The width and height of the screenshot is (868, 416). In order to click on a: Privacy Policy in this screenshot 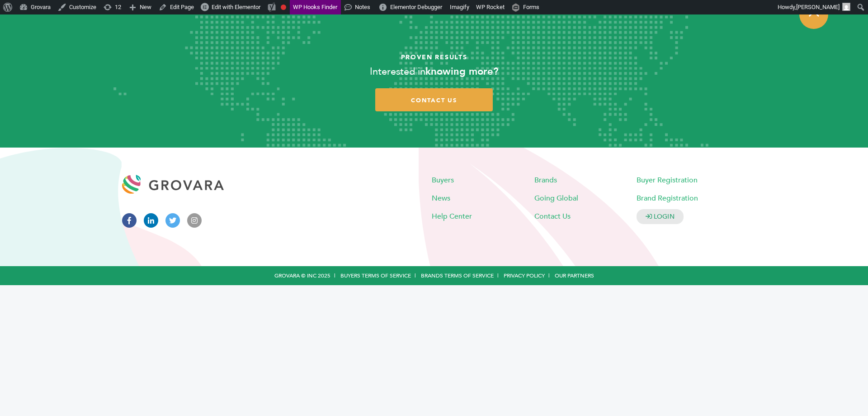, I will do `click(524, 275)`.